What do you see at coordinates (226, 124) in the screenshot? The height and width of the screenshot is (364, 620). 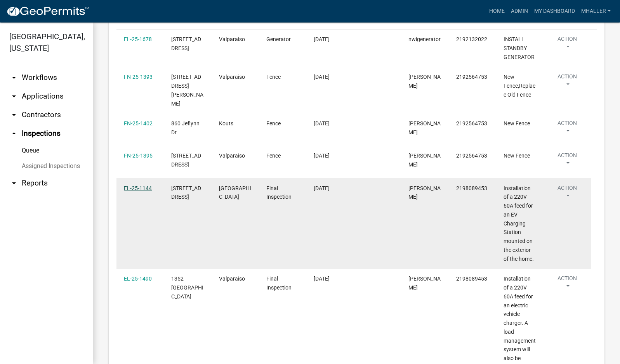 I see `span: Kouts` at bounding box center [226, 124].